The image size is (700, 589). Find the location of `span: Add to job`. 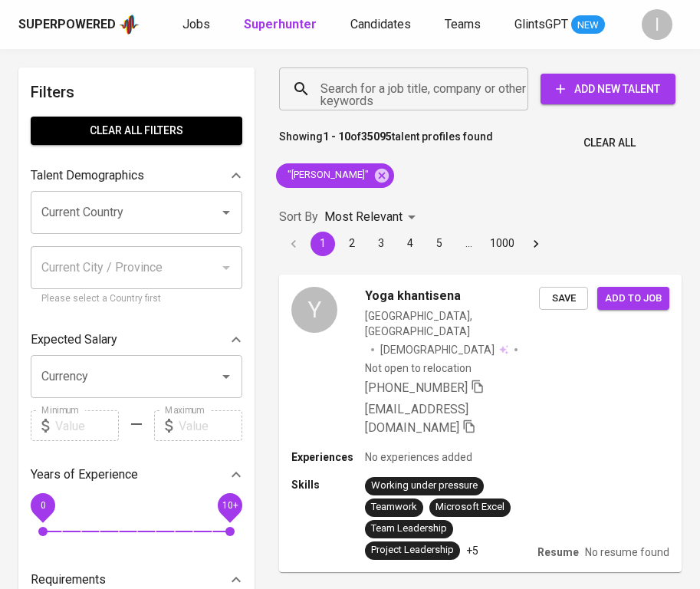

span: Add to job is located at coordinates (633, 298).